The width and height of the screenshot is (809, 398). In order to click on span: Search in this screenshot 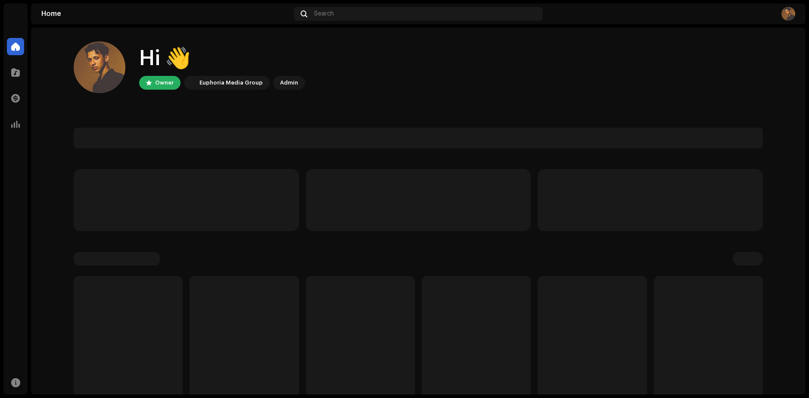, I will do `click(324, 14)`.